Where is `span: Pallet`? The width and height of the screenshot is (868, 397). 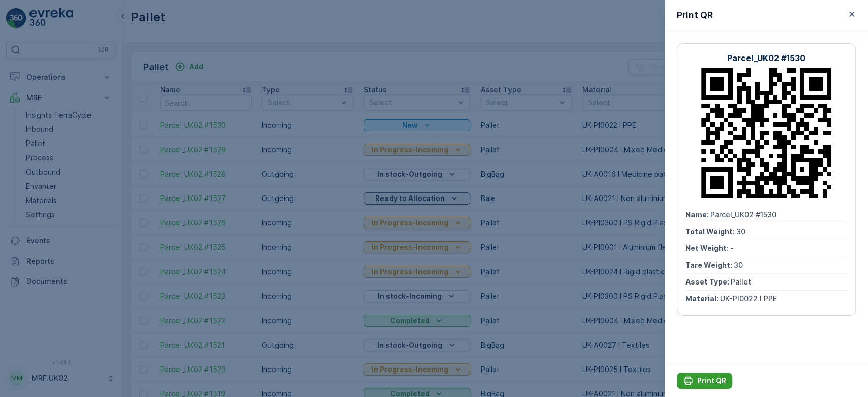 span: Pallet is located at coordinates (741, 282).